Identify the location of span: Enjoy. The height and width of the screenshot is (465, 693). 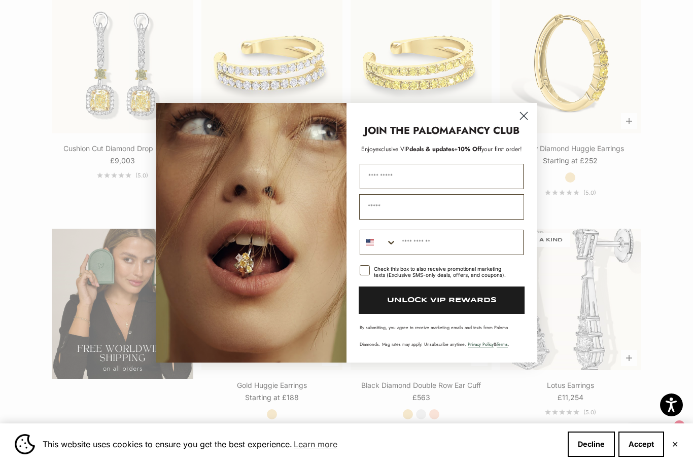
(368, 149).